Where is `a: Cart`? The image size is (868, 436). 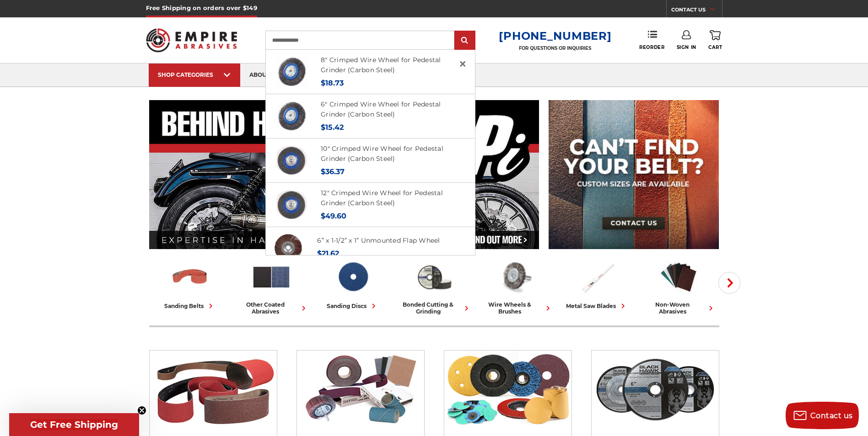
a: Cart is located at coordinates (715, 41).